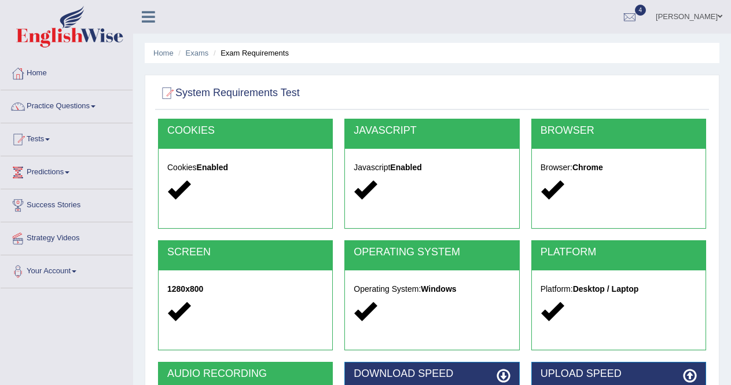 The height and width of the screenshot is (385, 731). I want to click on h2: COOKIES, so click(245, 131).